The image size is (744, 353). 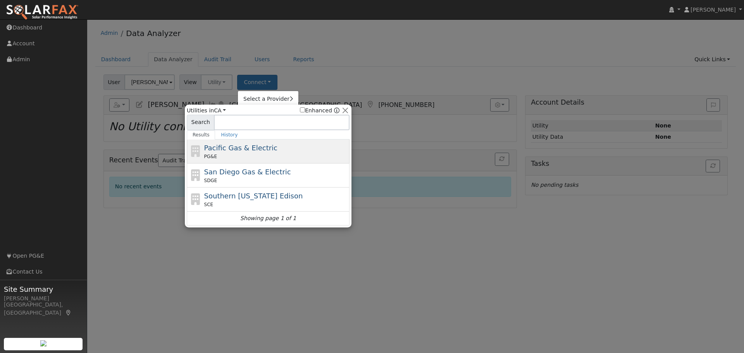 I want to click on span: SCE, so click(x=209, y=205).